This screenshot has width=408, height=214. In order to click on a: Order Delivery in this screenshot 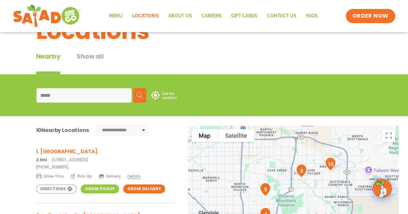, I will do `click(144, 189)`.